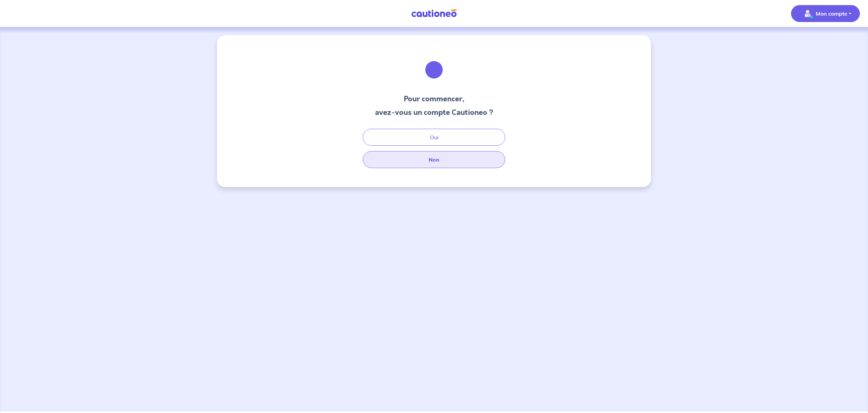 The height and width of the screenshot is (413, 868). I want to click on p: Mon compte, so click(831, 13).